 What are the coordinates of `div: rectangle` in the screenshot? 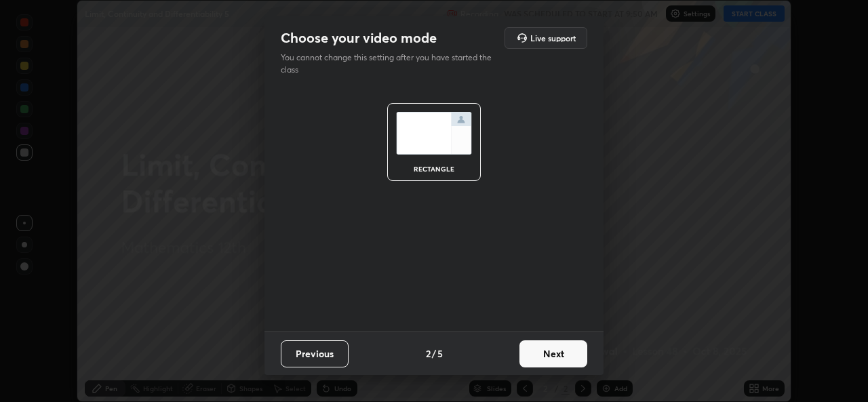 It's located at (434, 169).